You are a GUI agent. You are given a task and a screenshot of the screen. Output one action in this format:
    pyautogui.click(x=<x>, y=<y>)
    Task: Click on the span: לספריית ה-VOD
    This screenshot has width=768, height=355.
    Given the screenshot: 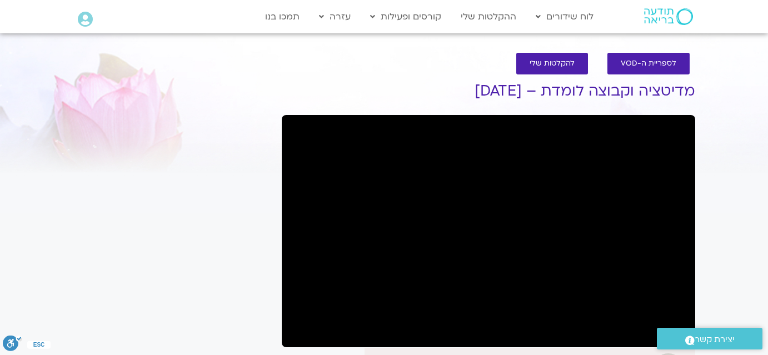 What is the action you would take?
    pyautogui.click(x=648, y=63)
    